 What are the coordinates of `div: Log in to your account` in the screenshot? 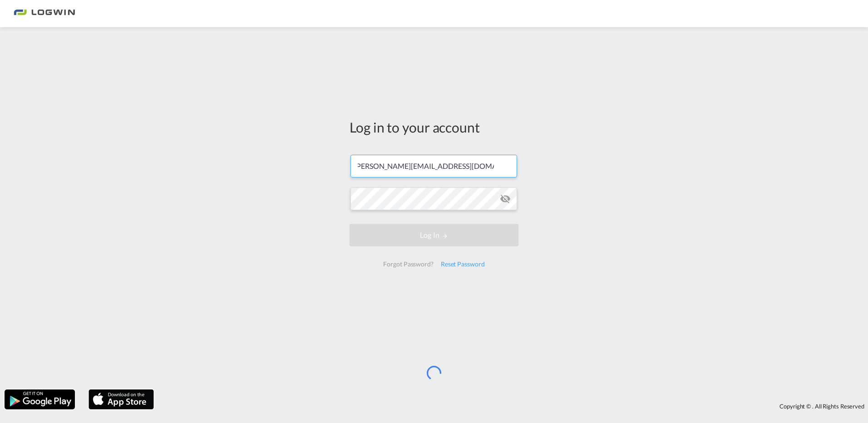 It's located at (434, 127).